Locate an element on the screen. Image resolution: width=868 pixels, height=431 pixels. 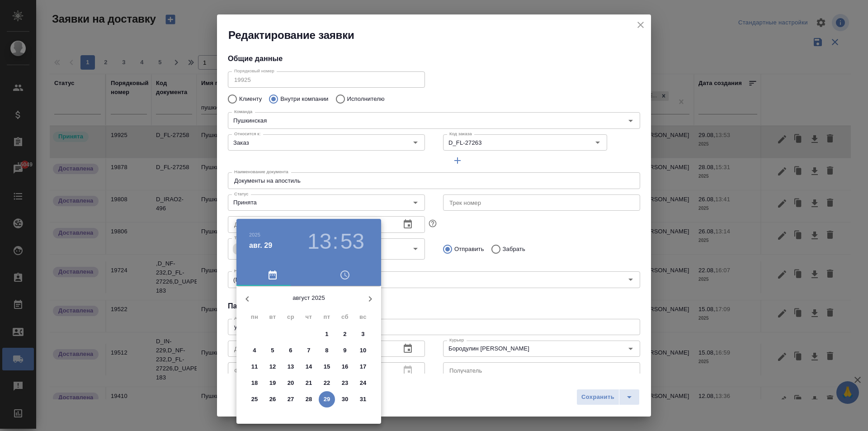
button: 15 is located at coordinates (327, 367).